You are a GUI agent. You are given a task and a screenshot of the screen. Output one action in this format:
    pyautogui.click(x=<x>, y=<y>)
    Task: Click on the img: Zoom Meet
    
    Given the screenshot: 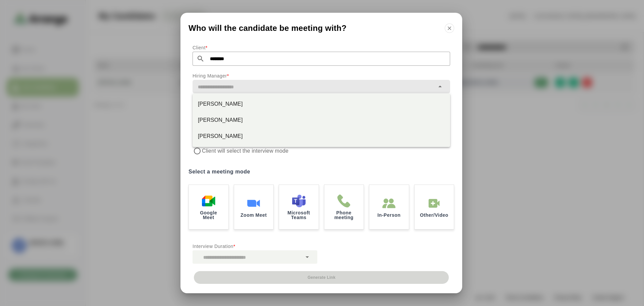 What is the action you would take?
    pyautogui.click(x=254, y=204)
    